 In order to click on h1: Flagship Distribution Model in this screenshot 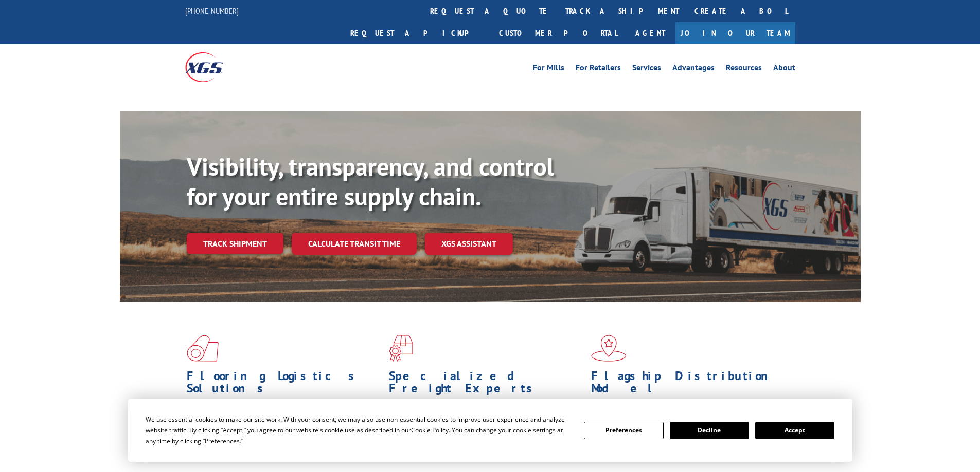, I will do `click(688, 385)`.